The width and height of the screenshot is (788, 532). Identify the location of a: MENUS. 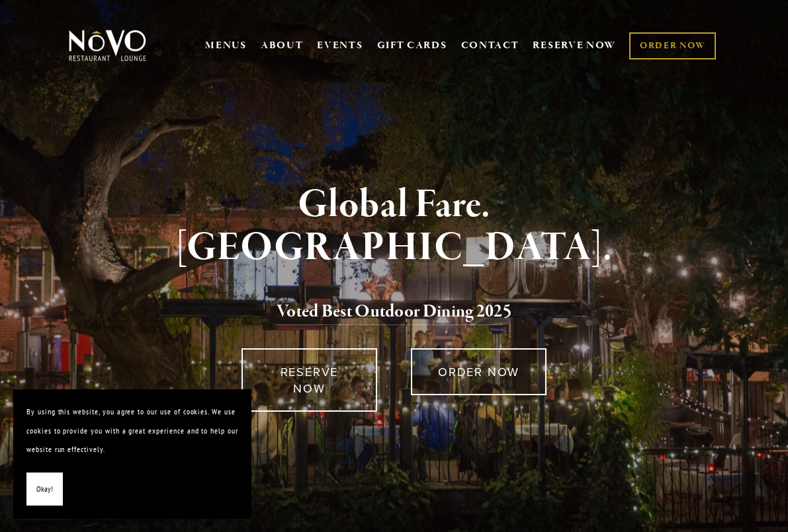
(225, 46).